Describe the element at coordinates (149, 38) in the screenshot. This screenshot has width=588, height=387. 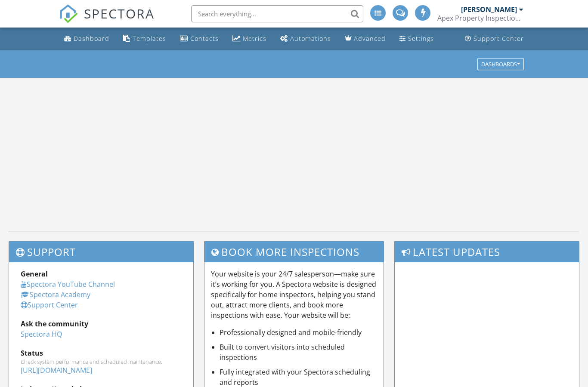
I see `div: Templates` at that location.